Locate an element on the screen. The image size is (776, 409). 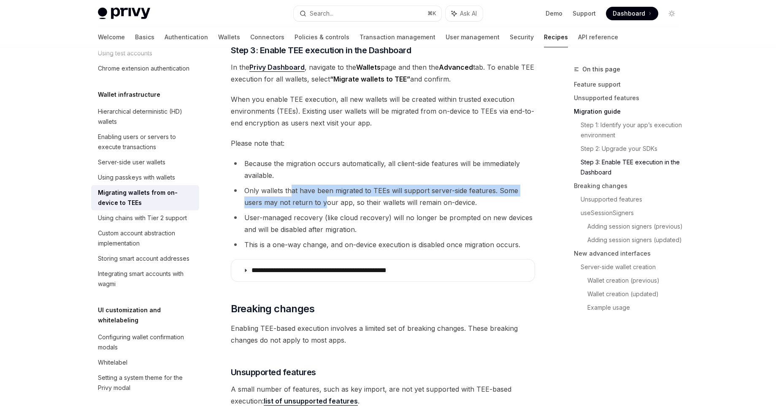
a: Step 2: Upgrade your SDKs is located at coordinates (633, 149).